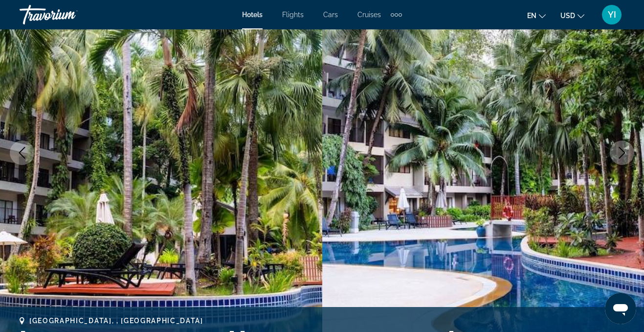 This screenshot has height=332, width=644. Describe the element at coordinates (22, 153) in the screenshot. I see `button: Previous image` at that location.